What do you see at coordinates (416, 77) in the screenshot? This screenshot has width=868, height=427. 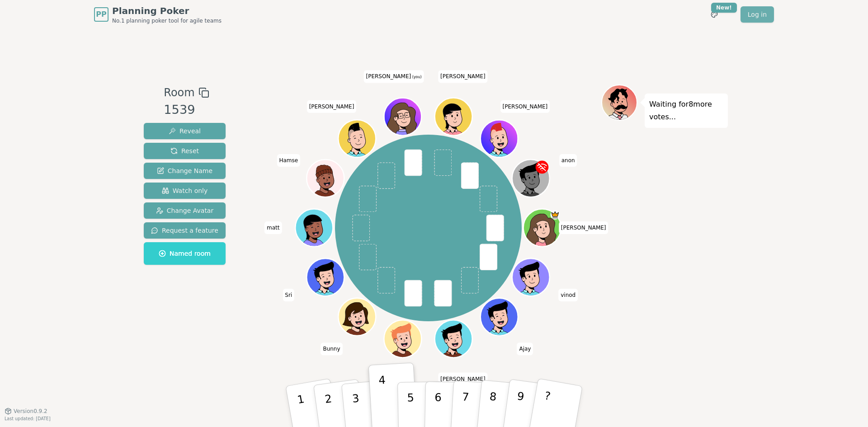 I see `span: (you)` at bounding box center [416, 77].